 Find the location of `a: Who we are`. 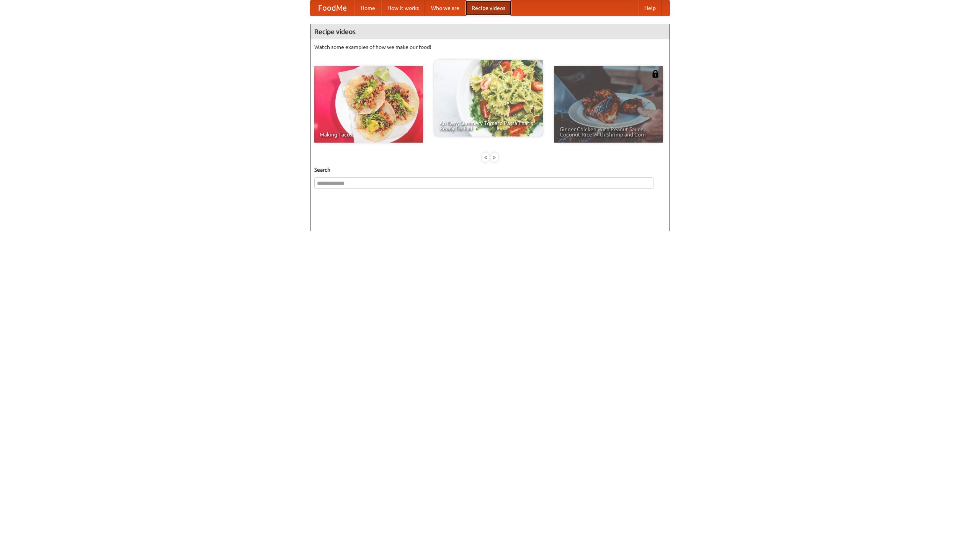

a: Who we are is located at coordinates (445, 8).